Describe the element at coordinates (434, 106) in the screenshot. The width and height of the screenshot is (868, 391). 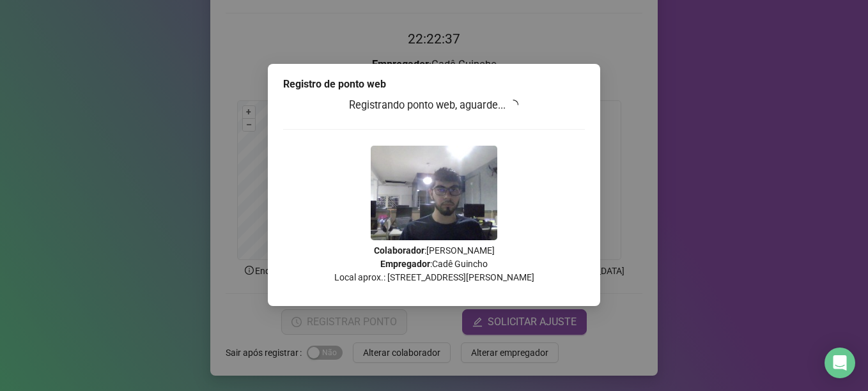
I see `h3: Registrando ponto web, aguarde...` at that location.